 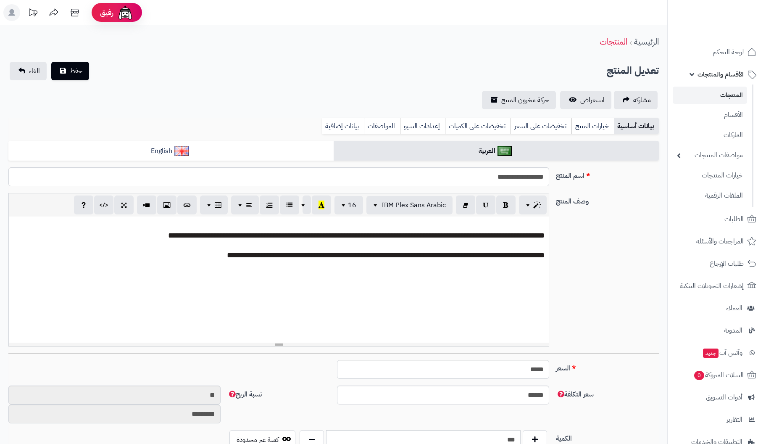 What do you see at coordinates (717, 353) in the screenshot?
I see `a: وآتس آبجديد` at bounding box center [717, 353].